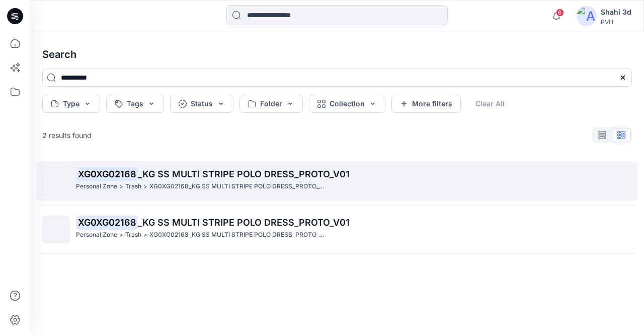  What do you see at coordinates (337, 54) in the screenshot?
I see `h4: Search` at bounding box center [337, 54].